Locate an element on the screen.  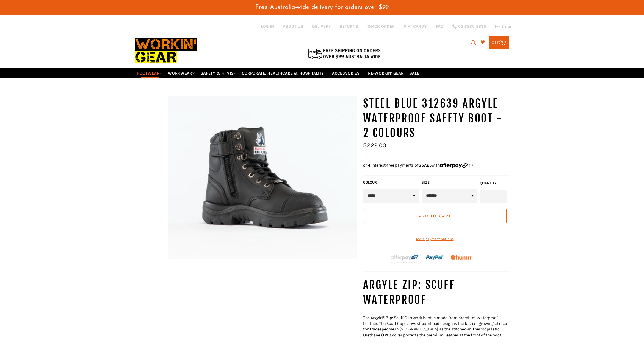
h1: STEEL BLUE 312639 Argyle Waterproof Safety Boot - 2 Colours is located at coordinates (436, 118).